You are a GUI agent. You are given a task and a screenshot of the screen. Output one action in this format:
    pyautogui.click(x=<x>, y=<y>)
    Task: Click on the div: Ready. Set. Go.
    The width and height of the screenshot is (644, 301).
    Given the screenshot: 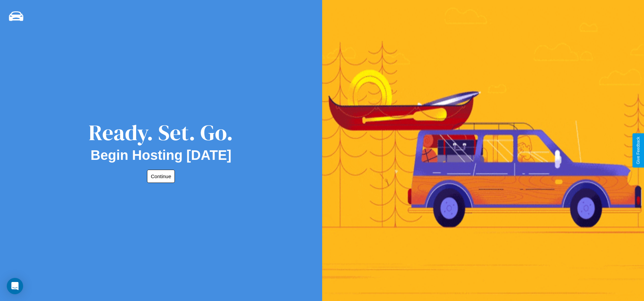 What is the action you would take?
    pyautogui.click(x=161, y=133)
    